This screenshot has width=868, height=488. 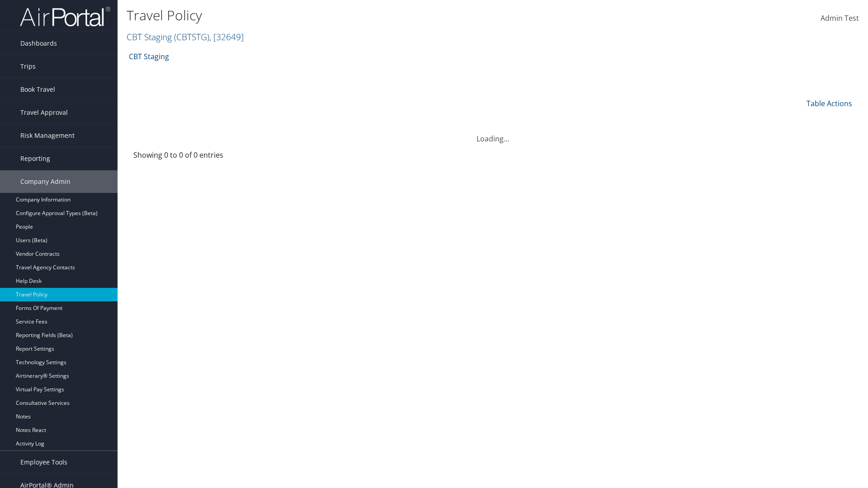 I want to click on span: Dashboards, so click(x=38, y=43).